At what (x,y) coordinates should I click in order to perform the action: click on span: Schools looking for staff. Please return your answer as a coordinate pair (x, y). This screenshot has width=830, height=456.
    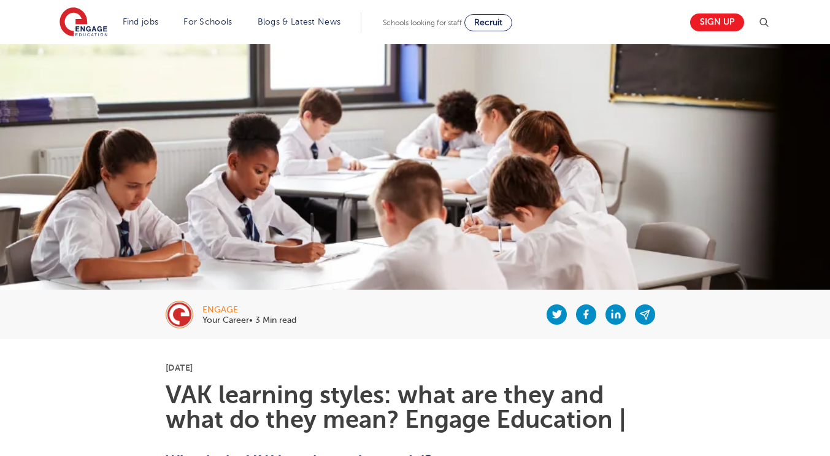
    Looking at the image, I should click on (422, 23).